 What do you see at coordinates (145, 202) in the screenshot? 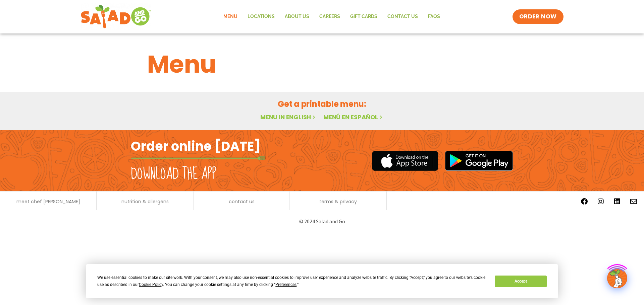
I see `span: nutrition & allergens` at bounding box center [145, 202].